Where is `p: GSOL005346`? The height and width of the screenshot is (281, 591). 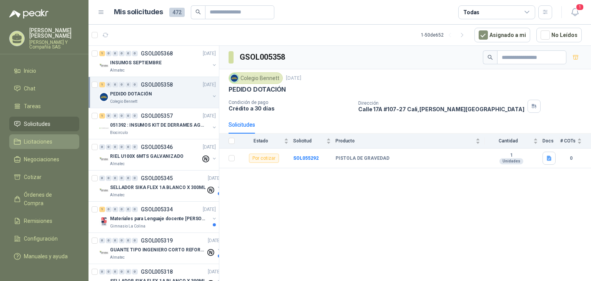 p: GSOL005346 is located at coordinates (157, 147).